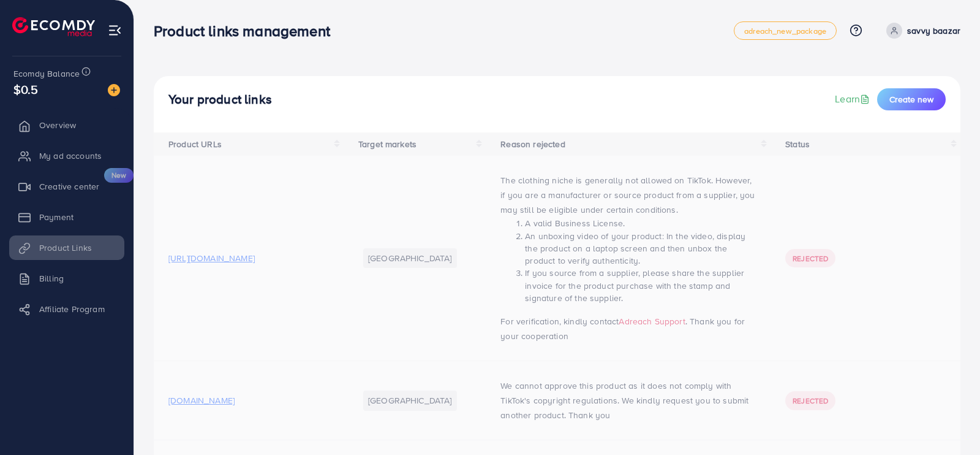 Image resolution: width=980 pixels, height=455 pixels. Describe the element at coordinates (114, 90) in the screenshot. I see `img: image` at that location.